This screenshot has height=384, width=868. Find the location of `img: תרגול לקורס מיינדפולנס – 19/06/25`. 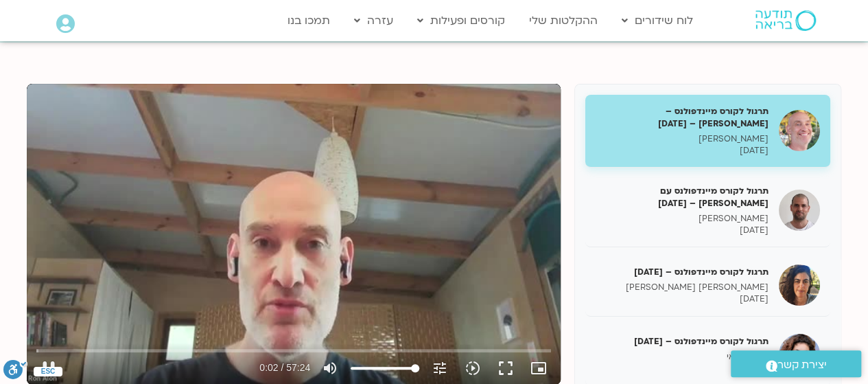

img: תרגול לקורס מיינדפולנס – 19/06/25 is located at coordinates (799, 285).